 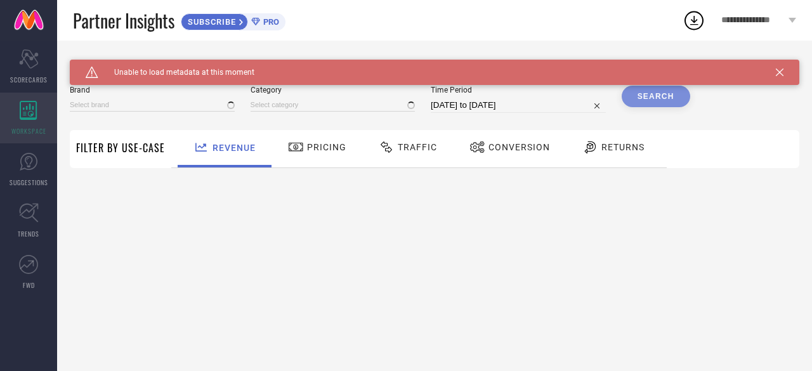 I want to click on span: Revenue, so click(x=234, y=148).